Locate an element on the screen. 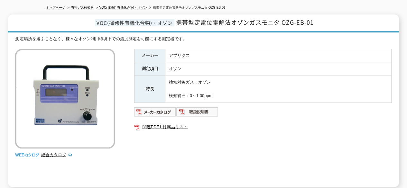  a: 関連PDF1 付属品リスト is located at coordinates (263, 127).